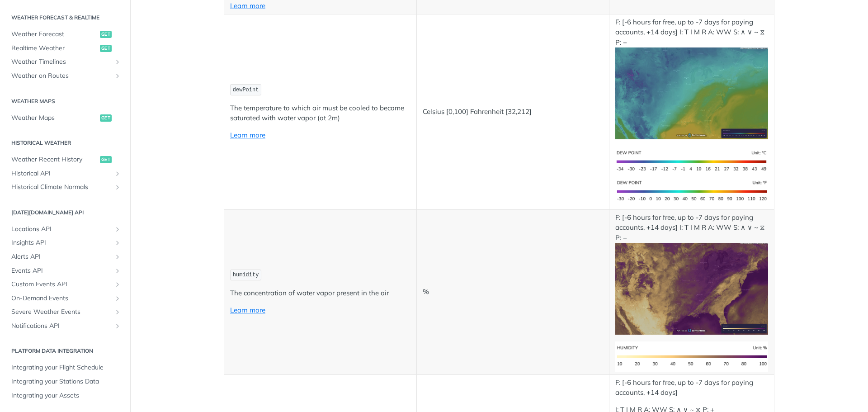  I want to click on p: Celsius [0,100] Fahrenheit [32,212], so click(512, 111).